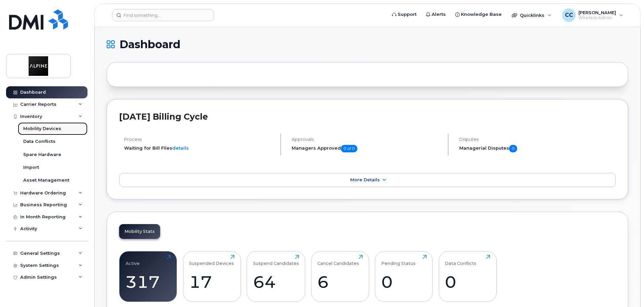 Image resolution: width=644 pixels, height=307 pixels. I want to click on a: Suspend Candidates64, so click(276, 276).